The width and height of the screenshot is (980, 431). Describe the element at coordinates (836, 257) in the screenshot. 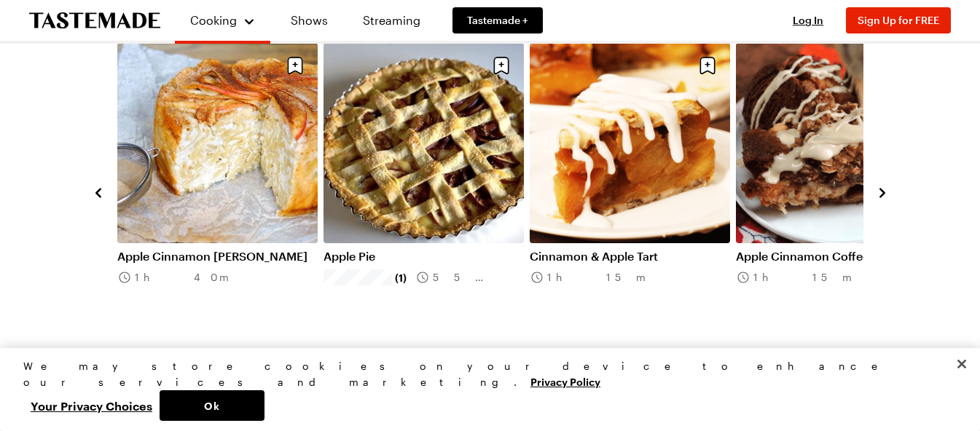

I see `a: Apple Cinnamon Coffee Cake` at that location.